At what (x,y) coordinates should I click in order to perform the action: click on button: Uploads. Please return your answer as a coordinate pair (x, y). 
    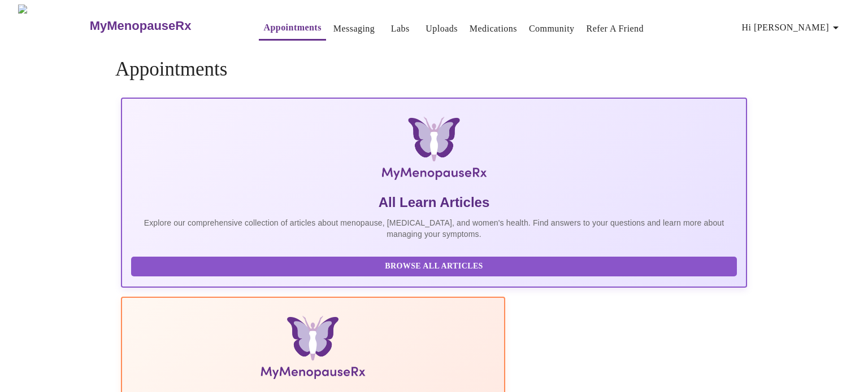
    Looking at the image, I should click on (441, 29).